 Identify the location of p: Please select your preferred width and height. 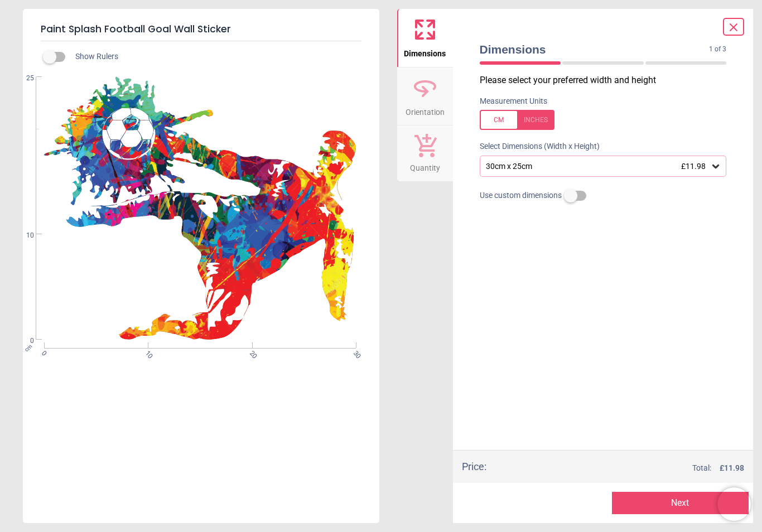
(607, 80).